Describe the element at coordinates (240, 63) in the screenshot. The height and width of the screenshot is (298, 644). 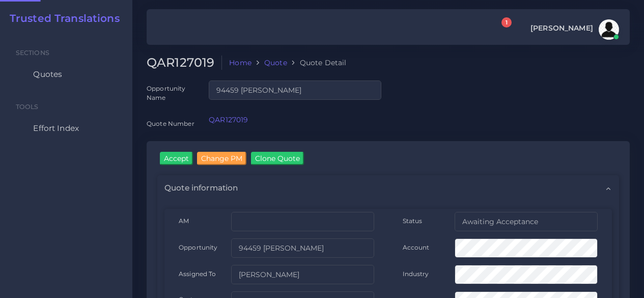
I see `a: Home` at that location.